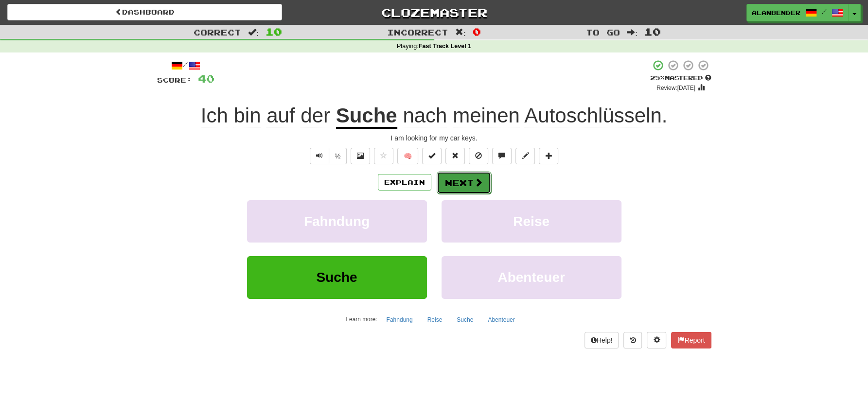 The height and width of the screenshot is (417, 868). What do you see at coordinates (479, 156) in the screenshot?
I see `button: Ignore sentence (alt+i)` at bounding box center [479, 156].